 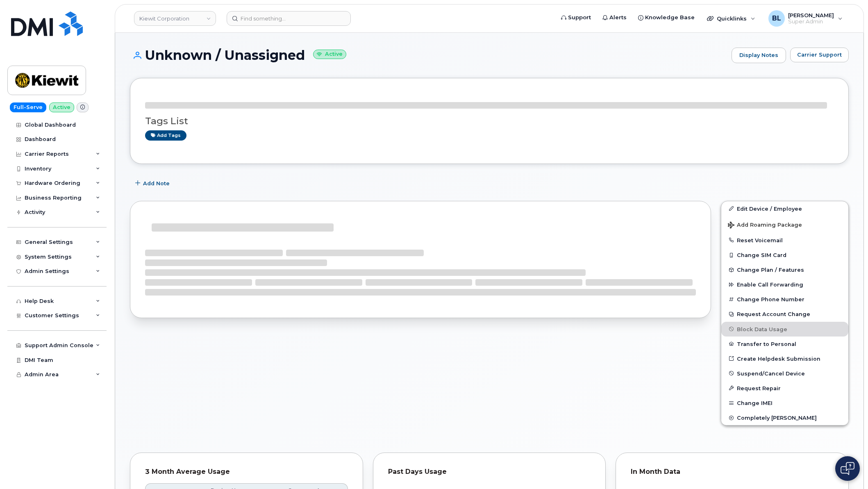 What do you see at coordinates (784, 270) in the screenshot?
I see `button: Change Plan / Features` at bounding box center [784, 270].